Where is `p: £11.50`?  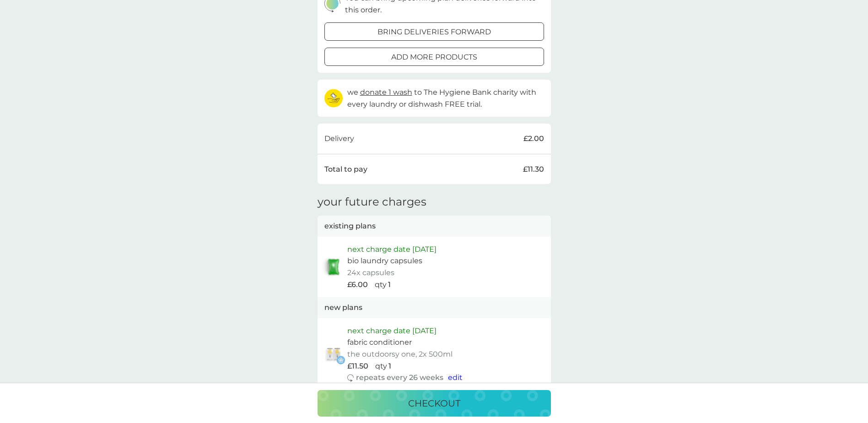
p: £11.50 is located at coordinates (358, 367).